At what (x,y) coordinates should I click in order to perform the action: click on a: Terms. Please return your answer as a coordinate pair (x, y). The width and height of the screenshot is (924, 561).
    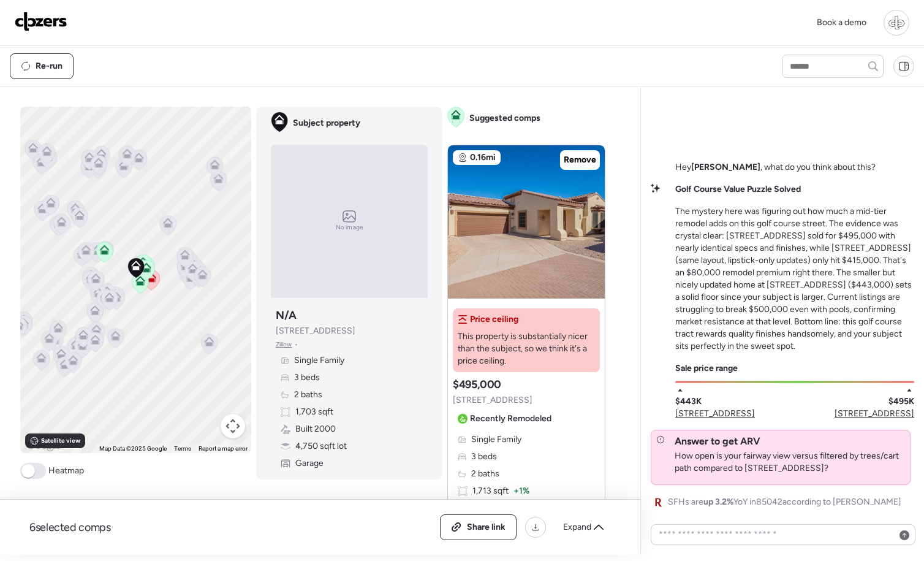
    Looking at the image, I should click on (182, 448).